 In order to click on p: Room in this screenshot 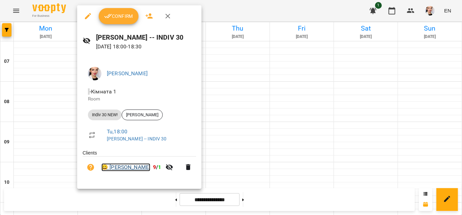, I will do `click(139, 99)`.